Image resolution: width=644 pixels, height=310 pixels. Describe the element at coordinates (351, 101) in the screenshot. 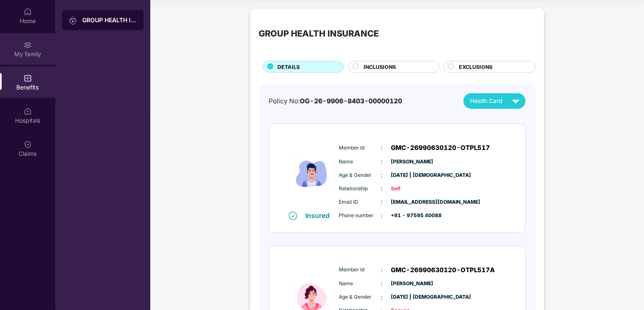

I see `span: OG-26-9906-8403-00000120` at that location.